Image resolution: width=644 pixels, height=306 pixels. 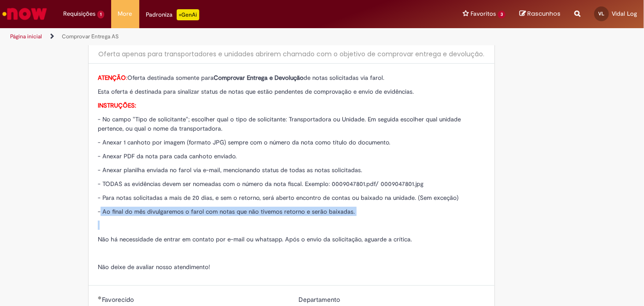 What do you see at coordinates (24, 14) in the screenshot?
I see `img: ServiceNow` at bounding box center [24, 14].